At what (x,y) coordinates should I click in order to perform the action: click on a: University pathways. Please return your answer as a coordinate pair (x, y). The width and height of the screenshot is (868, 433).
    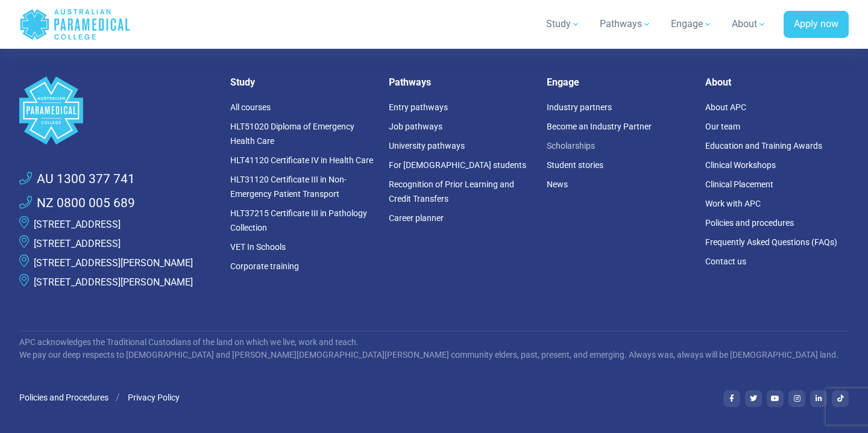
    Looking at the image, I should click on (427, 146).